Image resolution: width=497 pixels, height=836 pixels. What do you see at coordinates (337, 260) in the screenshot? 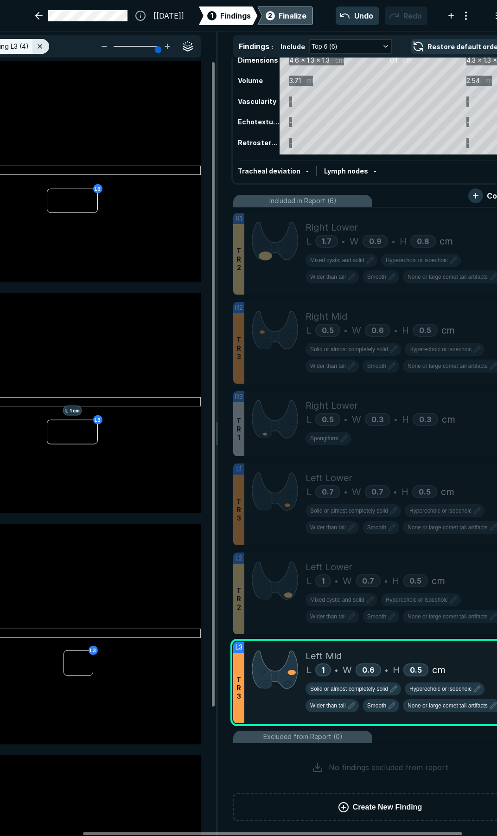
I see `span: Mixed cystic and solid` at bounding box center [337, 260].